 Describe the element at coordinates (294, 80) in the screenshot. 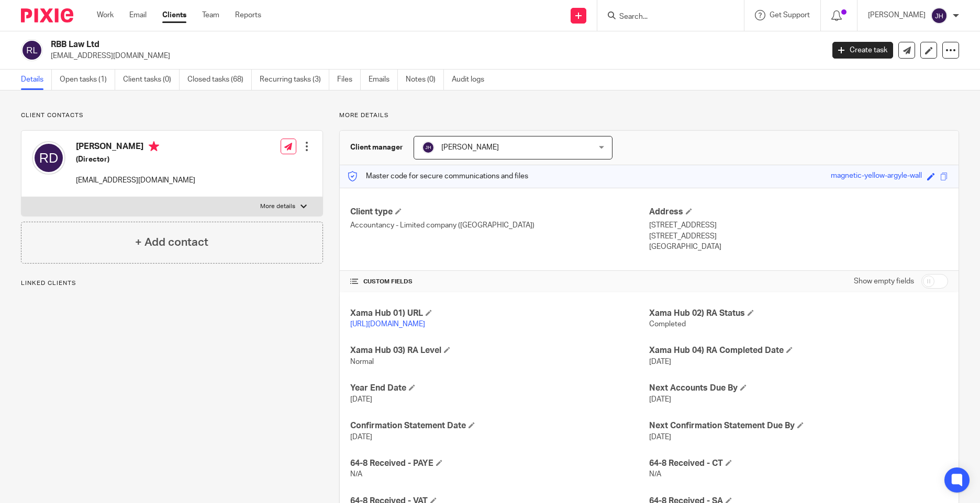

I see `a: Recurring tasks (3)` at that location.